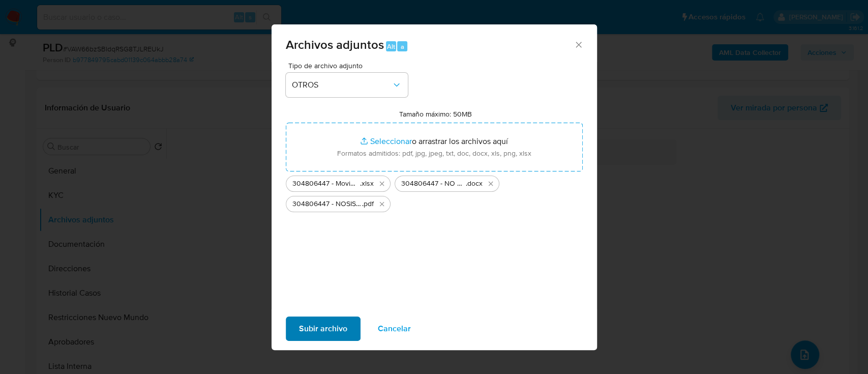 The width and height of the screenshot is (868, 374). I want to click on span: .docx, so click(474, 184).